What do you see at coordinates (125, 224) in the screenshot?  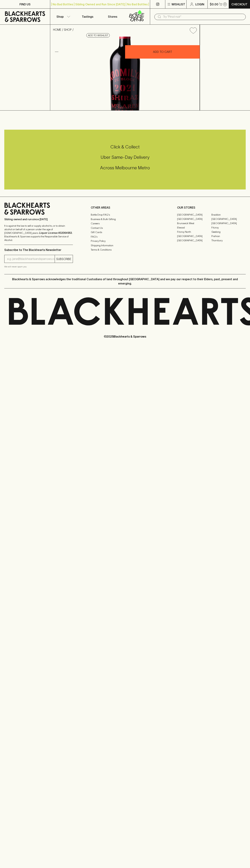 I see `a: Careers` at bounding box center [125, 224].